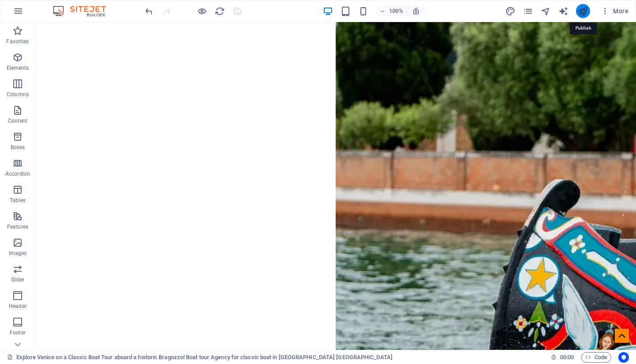 This screenshot has width=636, height=364. Describe the element at coordinates (18, 174) in the screenshot. I see `p: Accordion` at that location.